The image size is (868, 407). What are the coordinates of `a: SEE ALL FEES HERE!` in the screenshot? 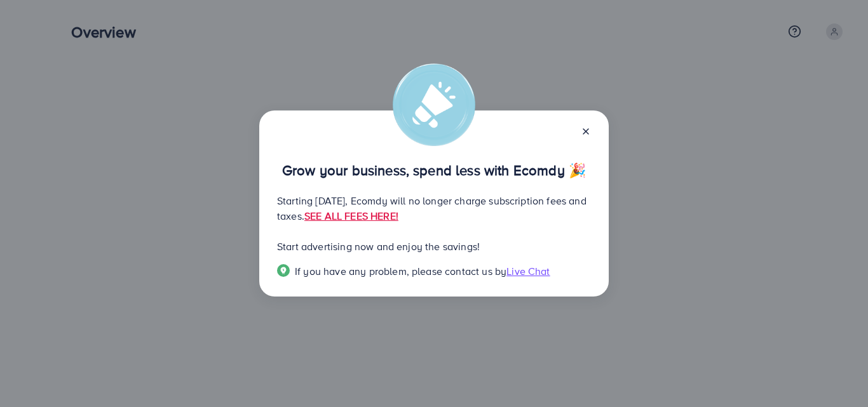 It's located at (352, 216).